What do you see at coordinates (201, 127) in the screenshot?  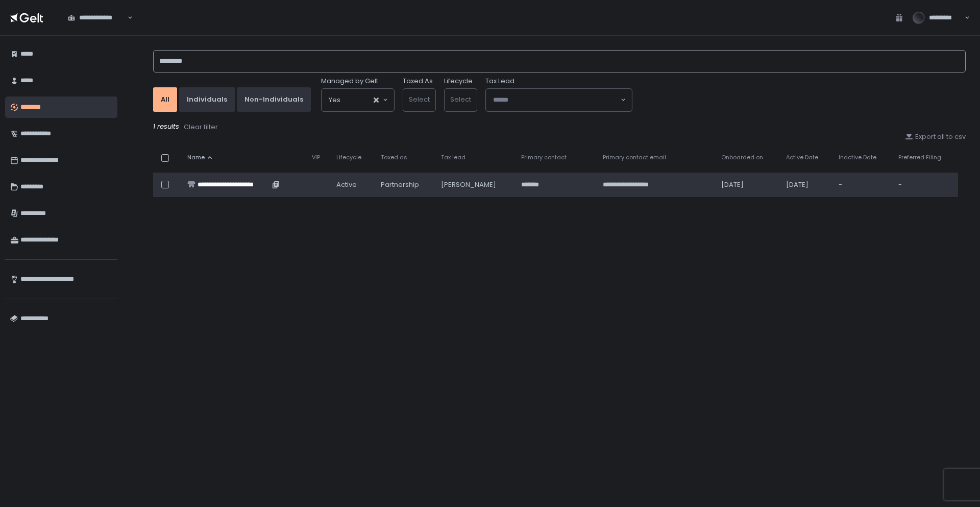 I see `button: Clear filter` at bounding box center [201, 127].